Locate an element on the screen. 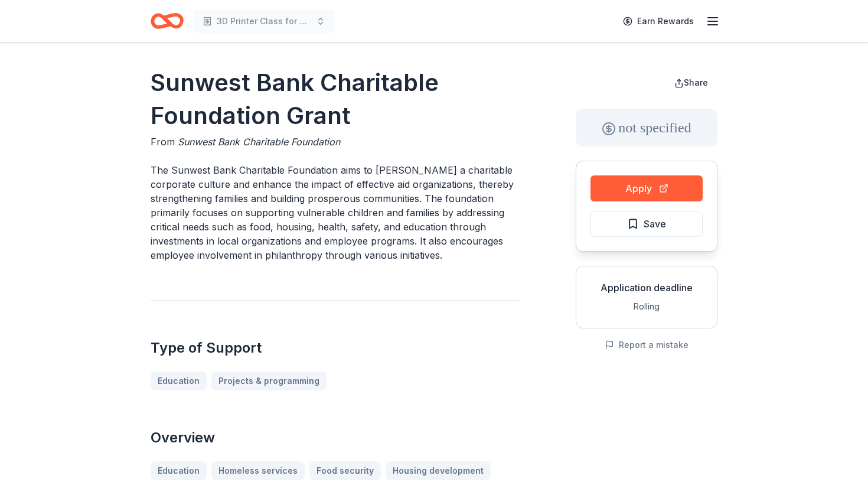  a: Home is located at coordinates (167, 21).